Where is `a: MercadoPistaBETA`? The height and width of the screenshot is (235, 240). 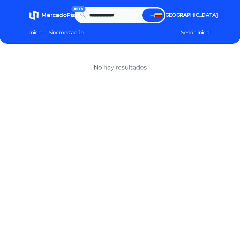 a: MercadoPistaBETA is located at coordinates (52, 15).